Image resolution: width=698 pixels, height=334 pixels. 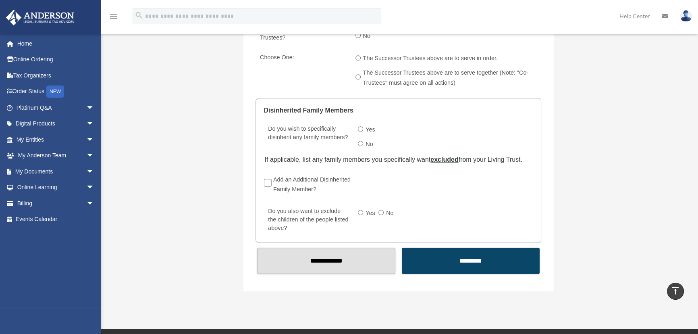 I want to click on i: search, so click(x=139, y=15).